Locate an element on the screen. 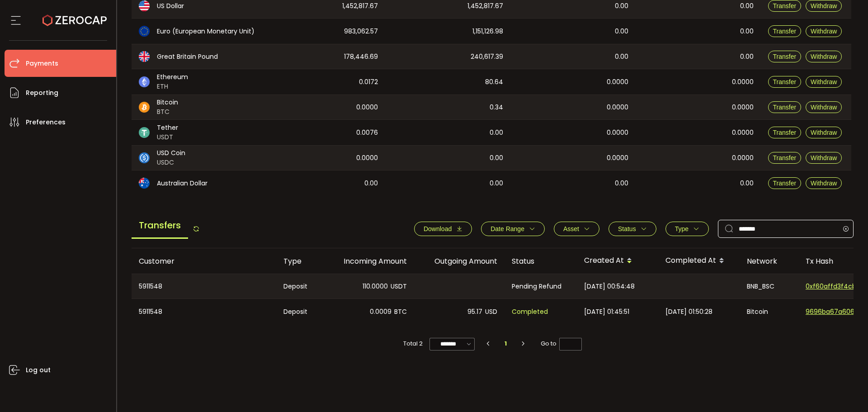 This screenshot has height=412, width=868. span: Completed is located at coordinates (530, 312).